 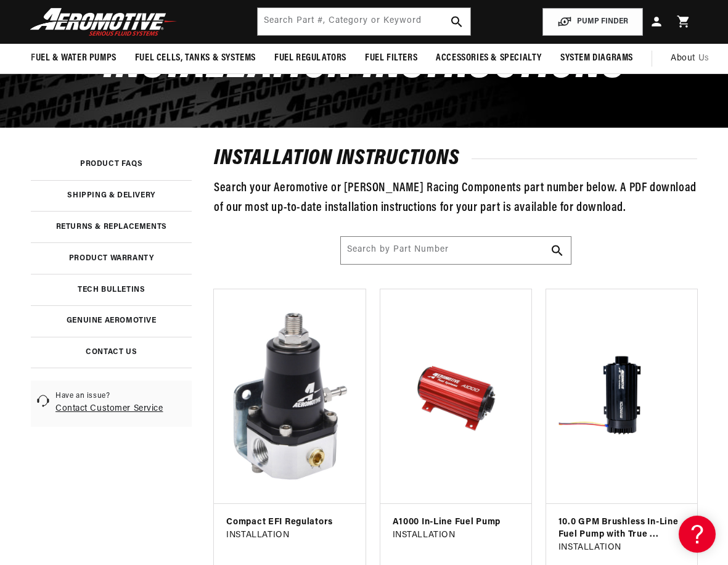 I want to click on a: Contact Customer Service, so click(x=109, y=408).